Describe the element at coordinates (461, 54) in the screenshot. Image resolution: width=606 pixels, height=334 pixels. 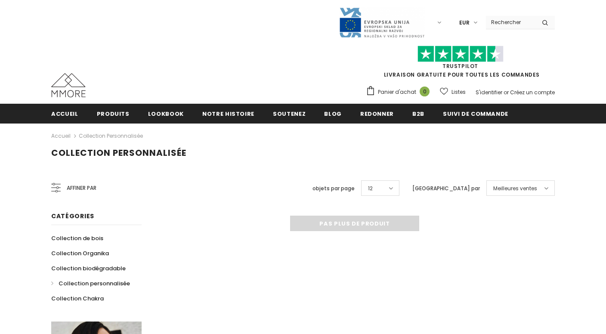
I see `img: Faites confiance aux étoiles pilotes` at that location.